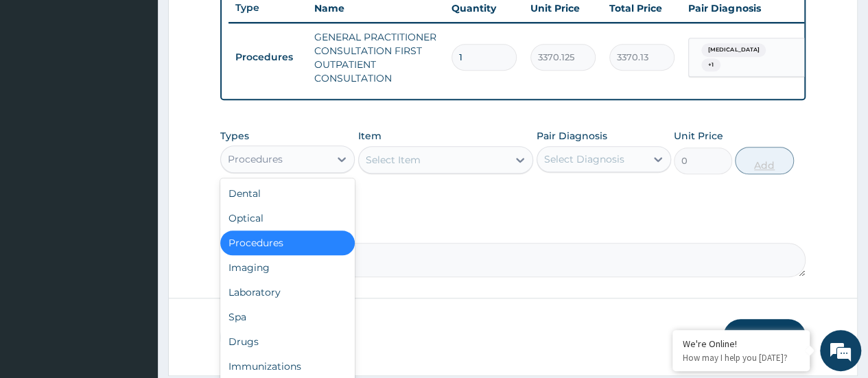  I want to click on div: Select Item, so click(394, 160).